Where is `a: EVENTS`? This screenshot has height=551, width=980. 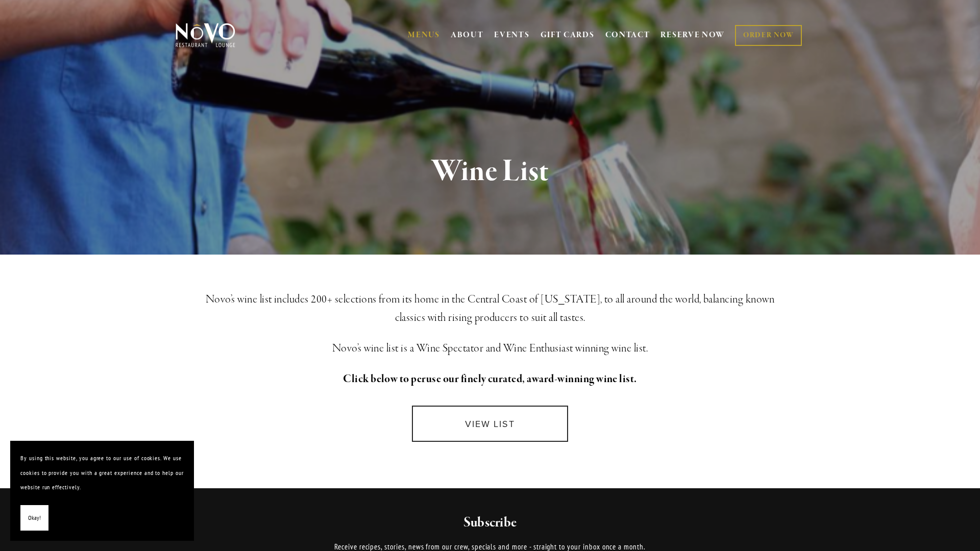 a: EVENTS is located at coordinates (512, 35).